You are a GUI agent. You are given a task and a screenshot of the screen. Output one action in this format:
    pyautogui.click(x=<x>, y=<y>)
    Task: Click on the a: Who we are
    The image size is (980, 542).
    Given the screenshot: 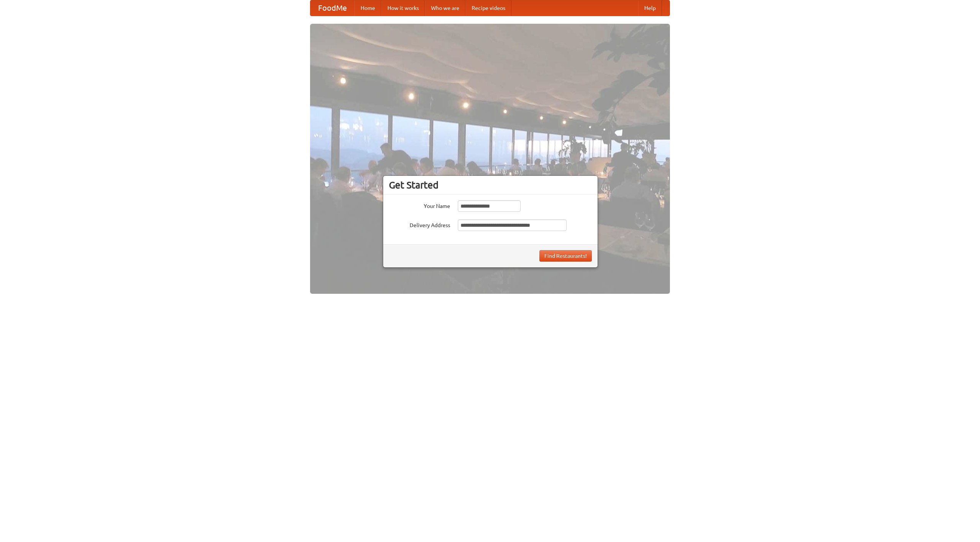 What is the action you would take?
    pyautogui.click(x=446, y=8)
    